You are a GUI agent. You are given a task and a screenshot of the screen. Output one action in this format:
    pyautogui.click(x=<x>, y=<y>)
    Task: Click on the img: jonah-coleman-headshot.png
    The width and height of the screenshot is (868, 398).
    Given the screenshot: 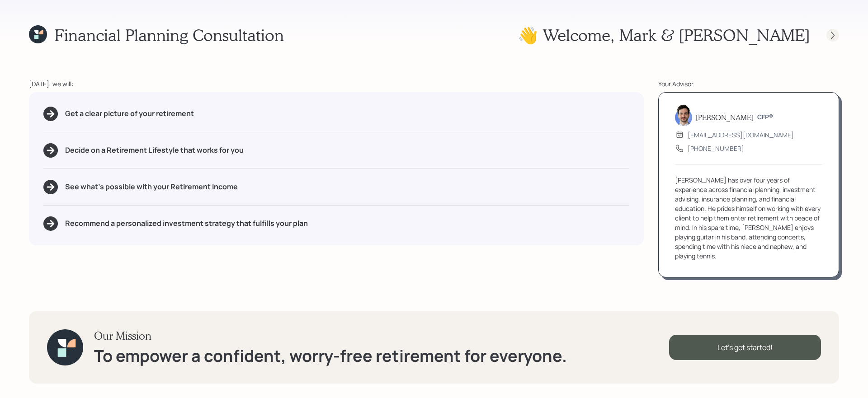 What is the action you would take?
    pyautogui.click(x=684, y=115)
    